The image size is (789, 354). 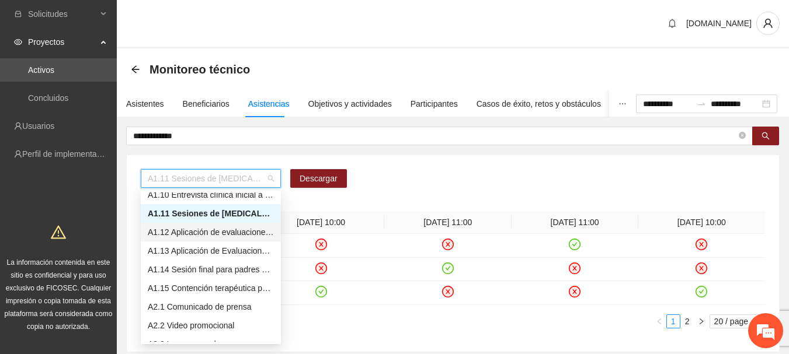 What do you see at coordinates (211, 326) in the screenshot?
I see `div: A2.2 Video promocional` at bounding box center [211, 326].